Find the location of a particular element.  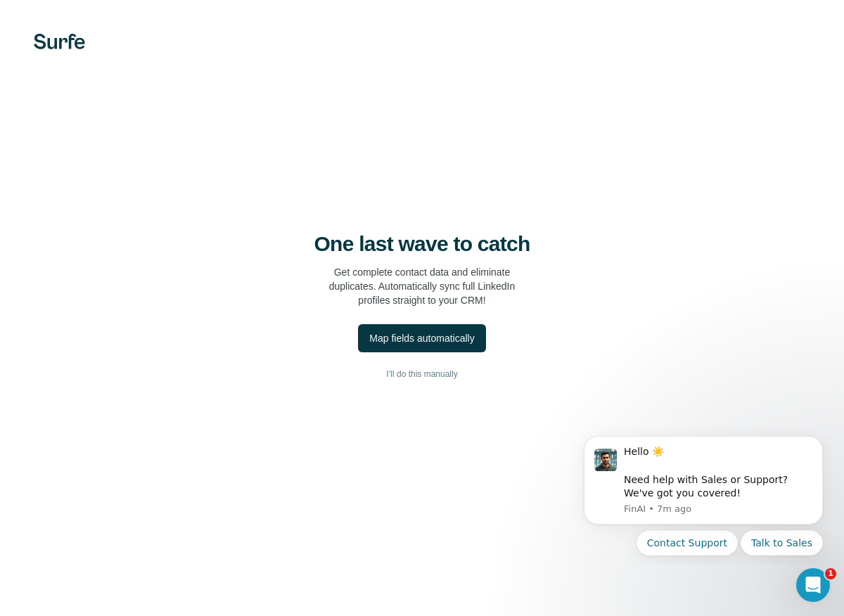

button: Quick reply: Contact Support is located at coordinates (125, 120).